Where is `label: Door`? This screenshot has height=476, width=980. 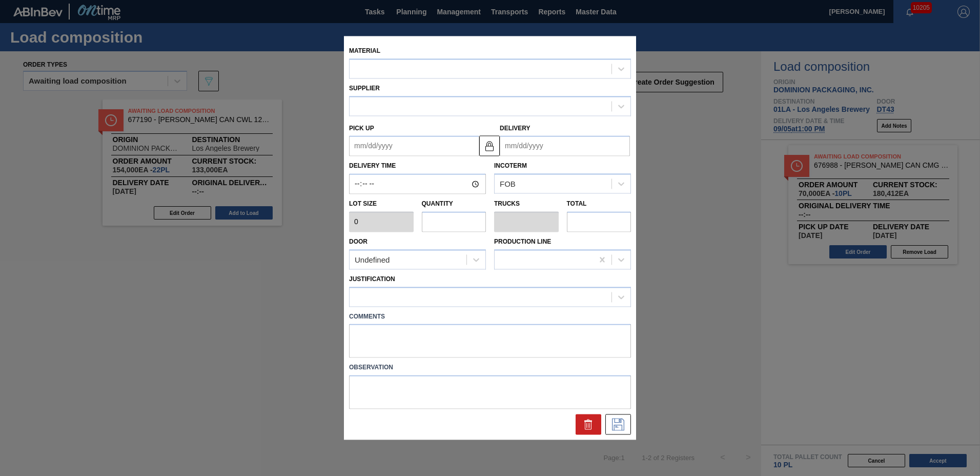
label: Door is located at coordinates (358, 242).